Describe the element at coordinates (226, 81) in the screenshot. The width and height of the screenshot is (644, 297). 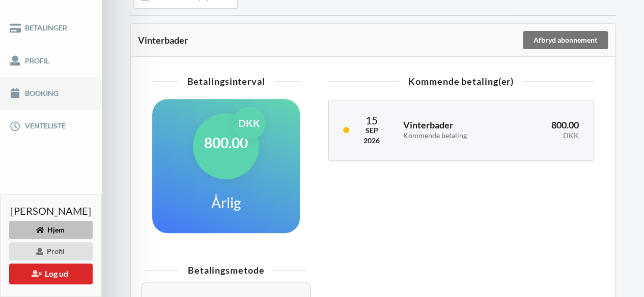
I see `div: Betalingsinterval` at that location.